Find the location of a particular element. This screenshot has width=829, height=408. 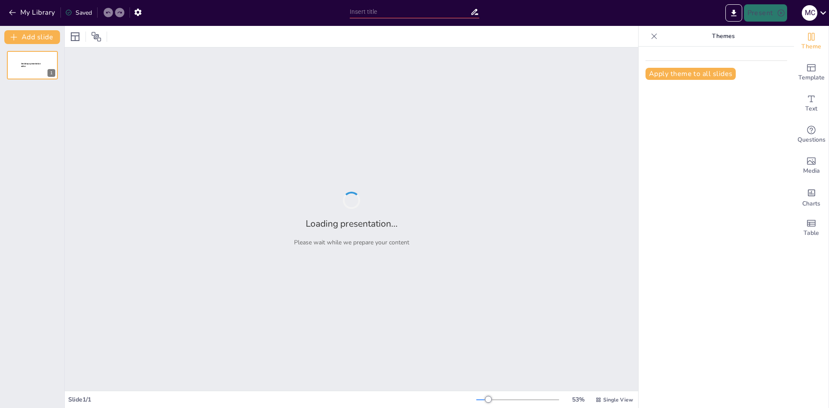

button: Present is located at coordinates (766, 13).